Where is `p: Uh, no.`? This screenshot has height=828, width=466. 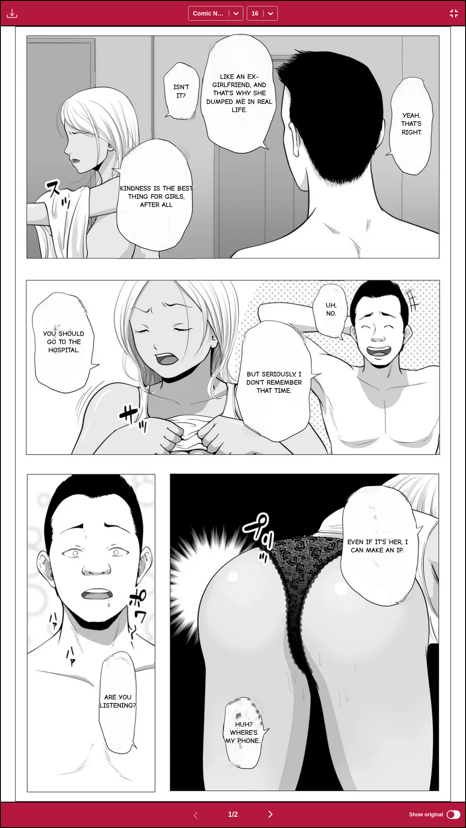 p: Uh, no. is located at coordinates (331, 310).